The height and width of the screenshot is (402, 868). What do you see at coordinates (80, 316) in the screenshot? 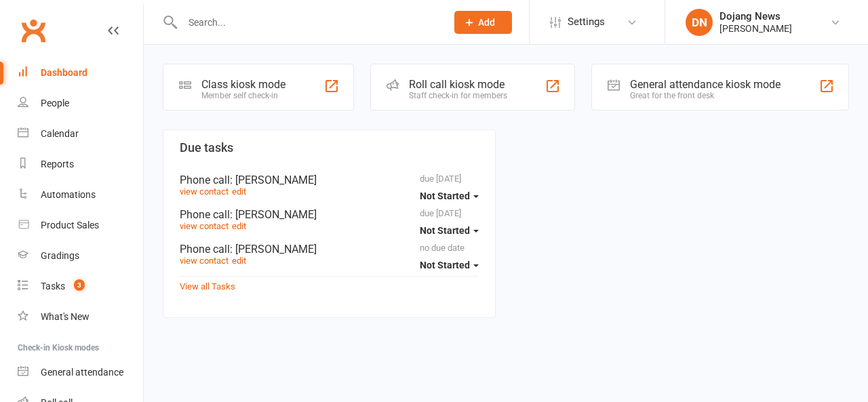
I see `a: What's New` at bounding box center [80, 316].